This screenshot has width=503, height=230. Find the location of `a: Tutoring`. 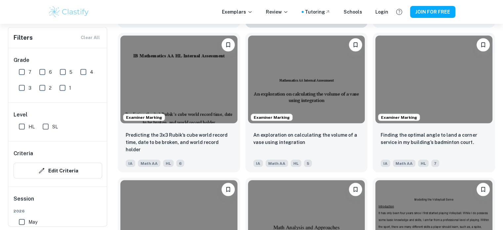

a: Tutoring is located at coordinates (318, 12).